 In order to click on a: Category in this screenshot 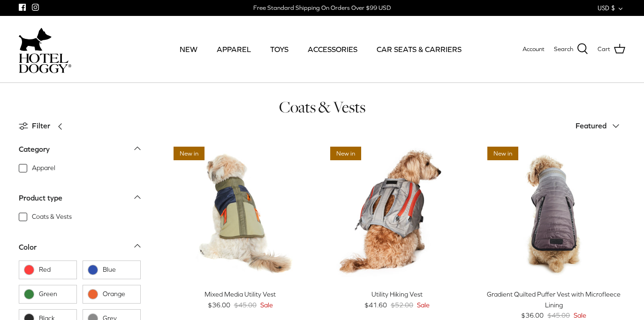, I will do `click(80, 152)`.